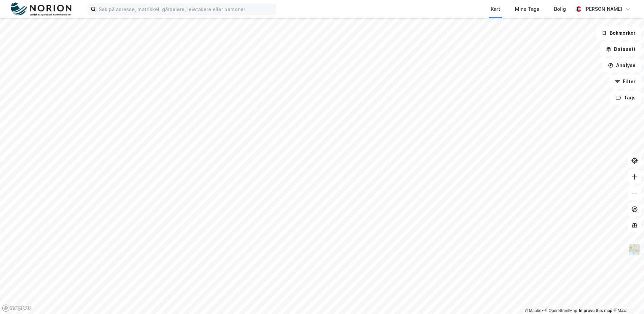 The width and height of the screenshot is (644, 314). What do you see at coordinates (560, 9) in the screenshot?
I see `div: Bolig` at bounding box center [560, 9].